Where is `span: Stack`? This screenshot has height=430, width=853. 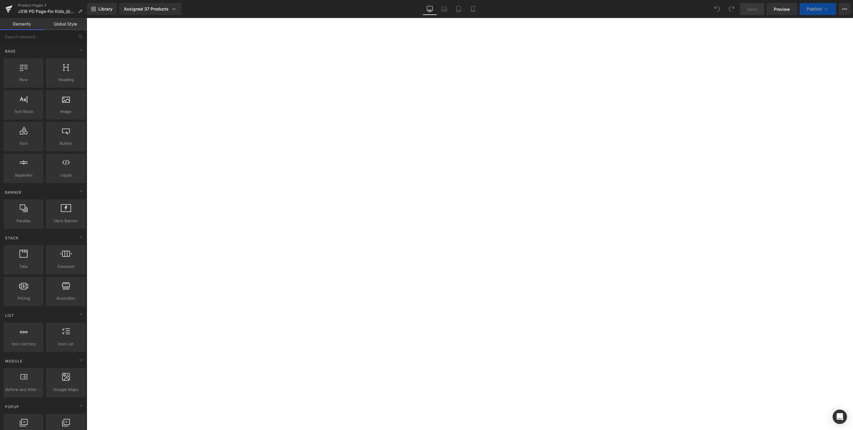
span: Stack is located at coordinates (12, 238).